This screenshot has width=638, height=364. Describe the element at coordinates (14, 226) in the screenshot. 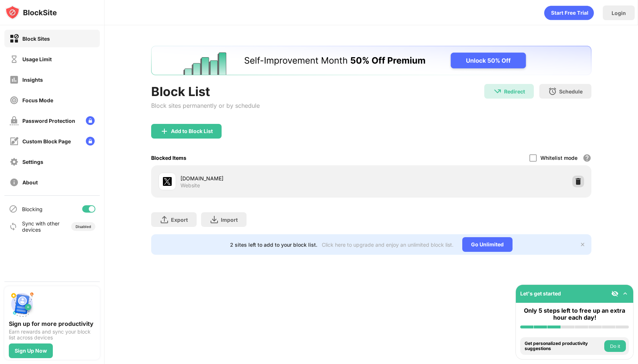

I see `img: sync-icon.svg` at that location.